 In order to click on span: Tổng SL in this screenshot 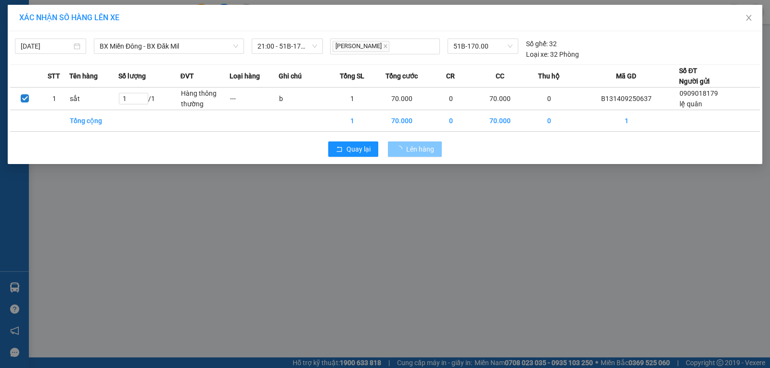, I will do `click(352, 76)`.